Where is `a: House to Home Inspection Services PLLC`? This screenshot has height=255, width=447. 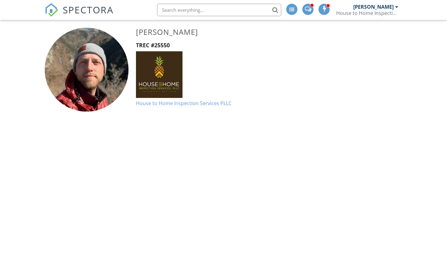
a: House to Home Inspection Services PLLC is located at coordinates (184, 103).